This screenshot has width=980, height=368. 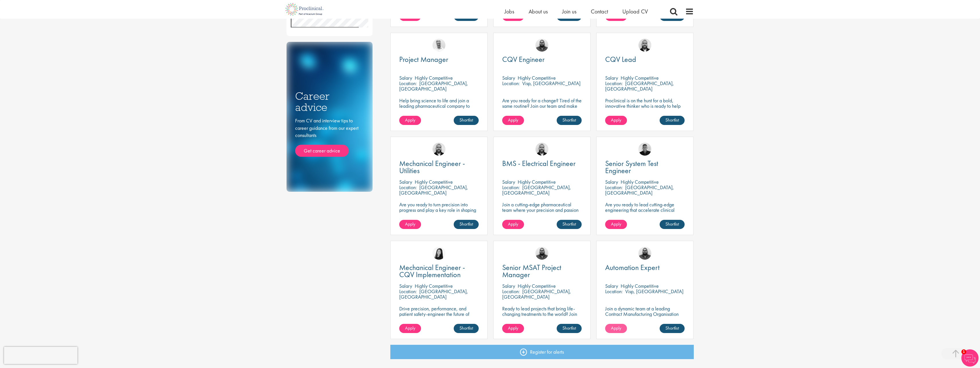 I want to click on a: Senior MSAT Project Manager, so click(x=542, y=271).